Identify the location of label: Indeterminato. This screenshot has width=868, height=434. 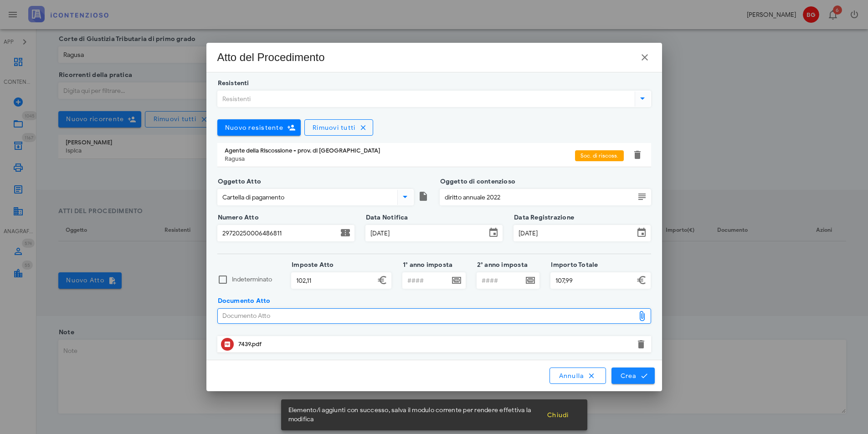
(257, 280).